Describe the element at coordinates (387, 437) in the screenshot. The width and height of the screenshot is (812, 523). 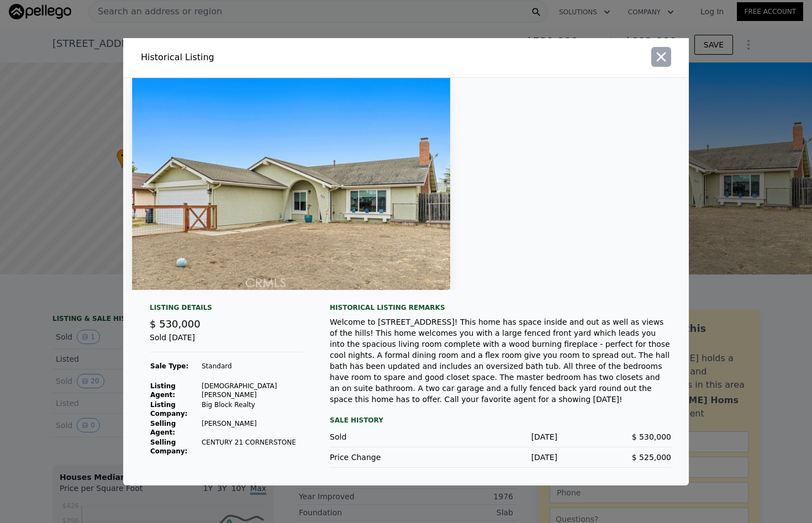
I see `div: Sold` at that location.